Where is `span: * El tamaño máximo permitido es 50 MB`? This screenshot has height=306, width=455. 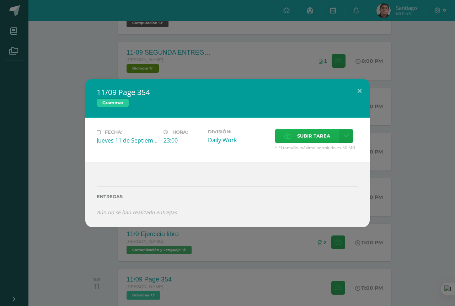
span: * El tamaño máximo permitido es 50 MB is located at coordinates (316, 148).